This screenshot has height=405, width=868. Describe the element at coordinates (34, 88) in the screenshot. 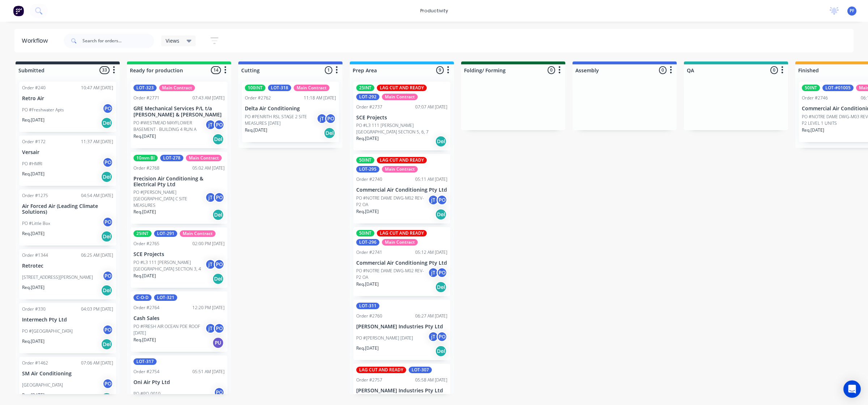

I see `div: Order #240` at that location.